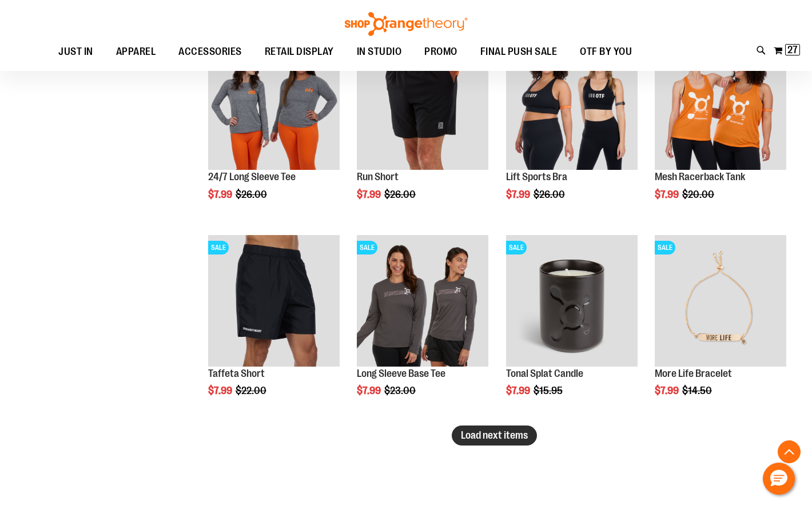  What do you see at coordinates (571, 301) in the screenshot?
I see `a: Product image for Tonal Splat CandleSALE` at bounding box center [571, 301].